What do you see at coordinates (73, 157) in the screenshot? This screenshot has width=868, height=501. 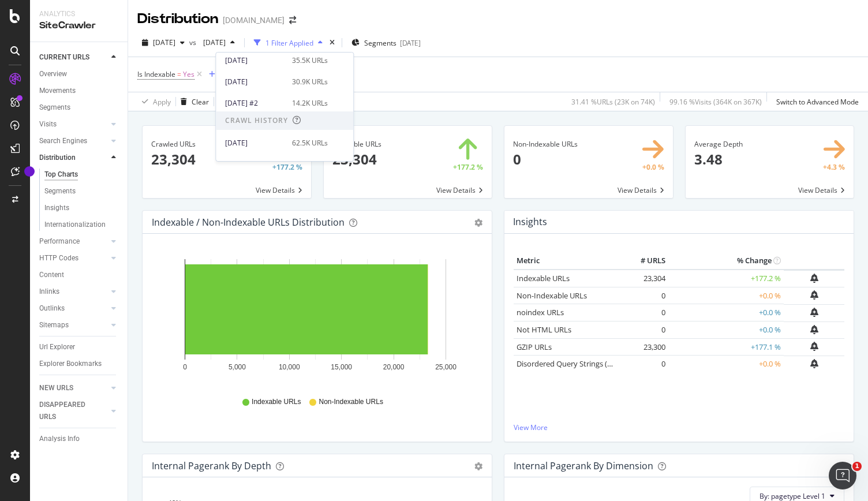 I see `a: Distribution` at bounding box center [73, 157].